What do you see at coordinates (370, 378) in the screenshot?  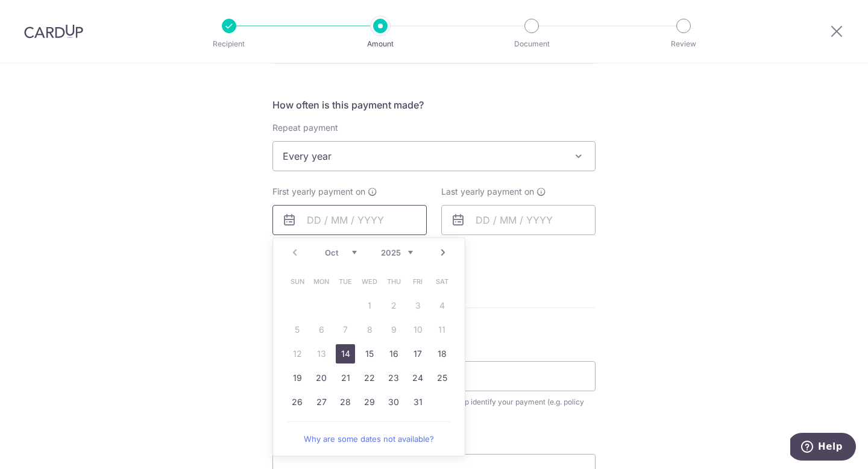 I see `a: 22` at bounding box center [370, 378].